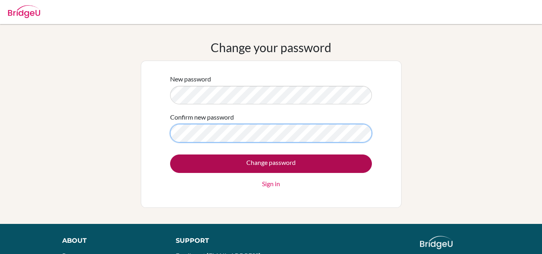 The height and width of the screenshot is (254, 542). I want to click on label: Confirm new password, so click(202, 117).